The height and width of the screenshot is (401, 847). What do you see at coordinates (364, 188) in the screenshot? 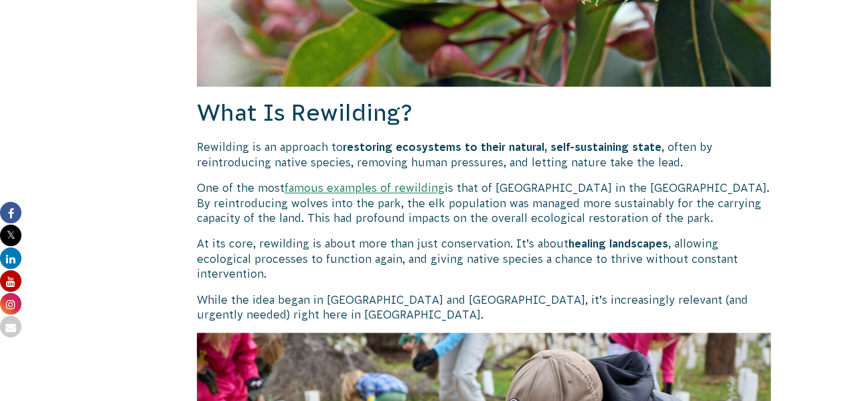
I see `a: famous examples of rewilding` at bounding box center [364, 188].